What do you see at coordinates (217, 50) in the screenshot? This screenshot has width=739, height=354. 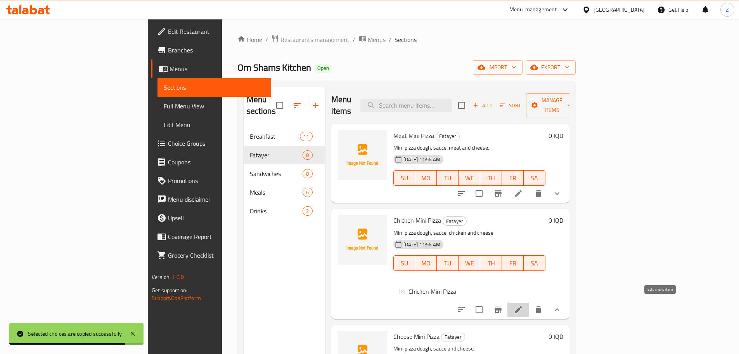 I see `span: Branches` at bounding box center [217, 50].